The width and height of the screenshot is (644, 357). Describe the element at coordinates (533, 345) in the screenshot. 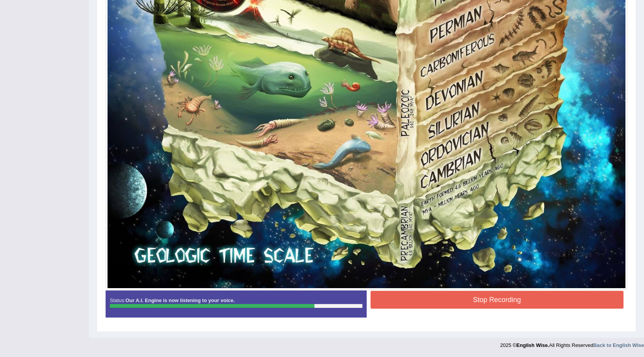

I see `strong: English Wise.` at that location.